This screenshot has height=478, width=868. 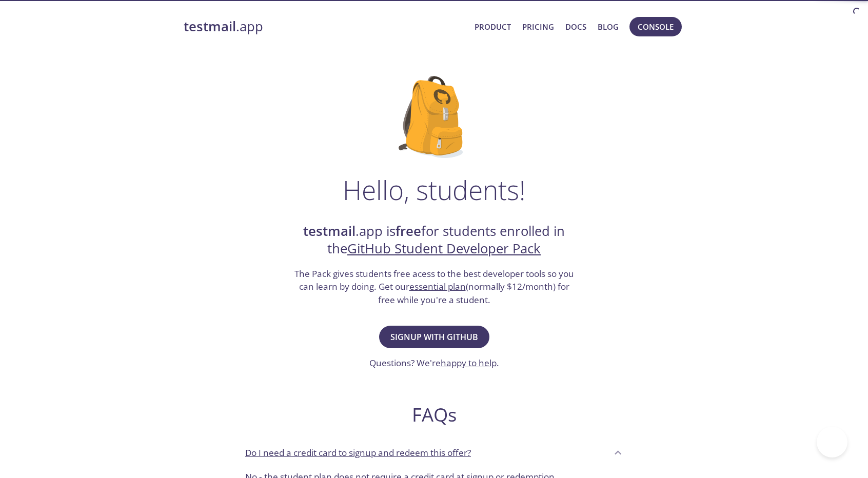 I want to click on a: happy to help, so click(x=468, y=362).